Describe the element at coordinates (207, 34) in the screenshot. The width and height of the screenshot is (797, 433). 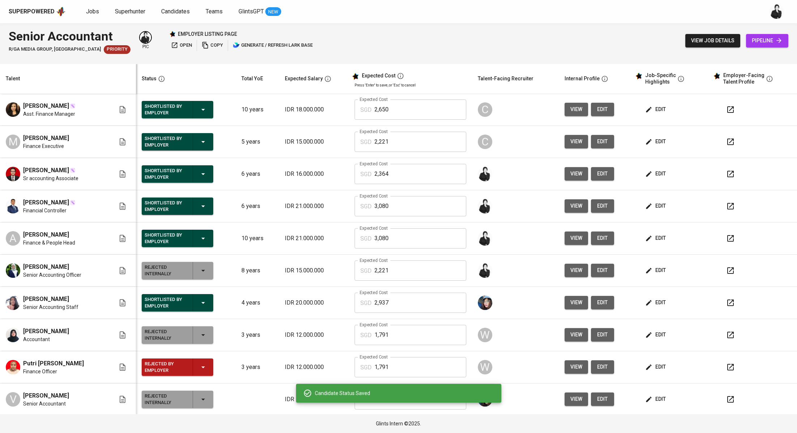
I see `p: employer listing page` at that location.